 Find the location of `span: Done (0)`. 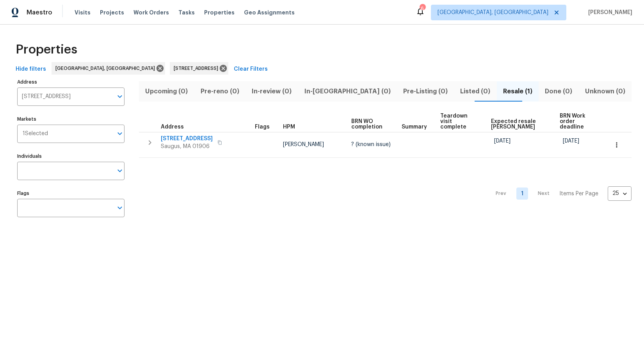

span: Done (0) is located at coordinates (558, 91).